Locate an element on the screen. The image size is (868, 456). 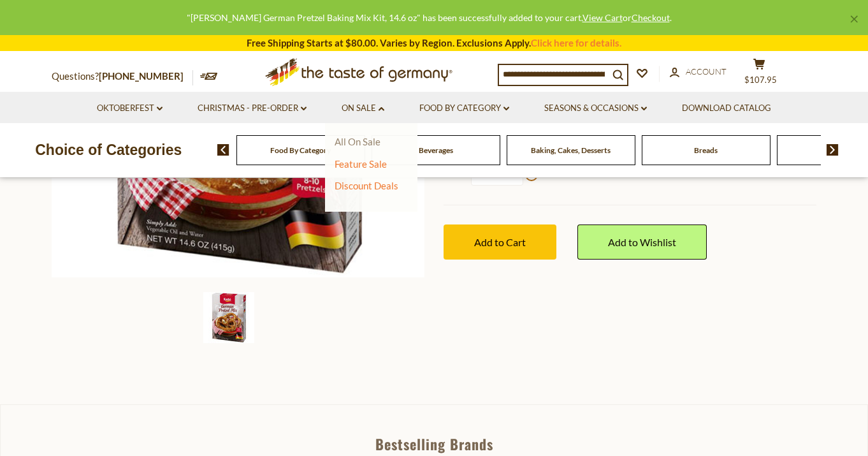
span: Account is located at coordinates (706, 71).